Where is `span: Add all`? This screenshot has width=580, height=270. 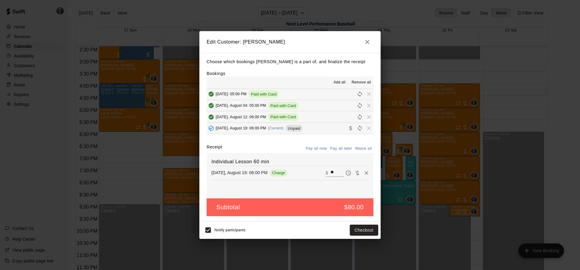 span: Add all is located at coordinates (340, 83).